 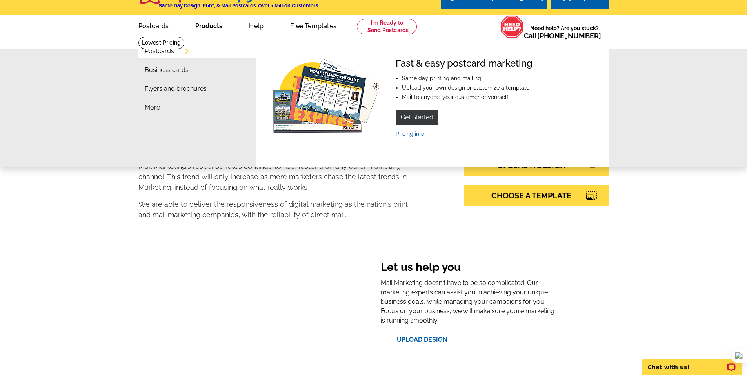 I want to click on li: Mail to anyone: your customer or yourself, so click(x=467, y=97).